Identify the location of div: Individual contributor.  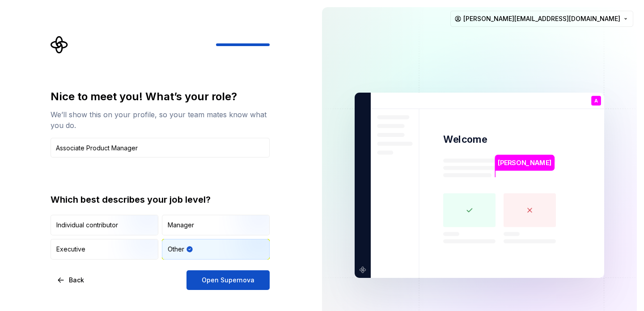
(87, 225).